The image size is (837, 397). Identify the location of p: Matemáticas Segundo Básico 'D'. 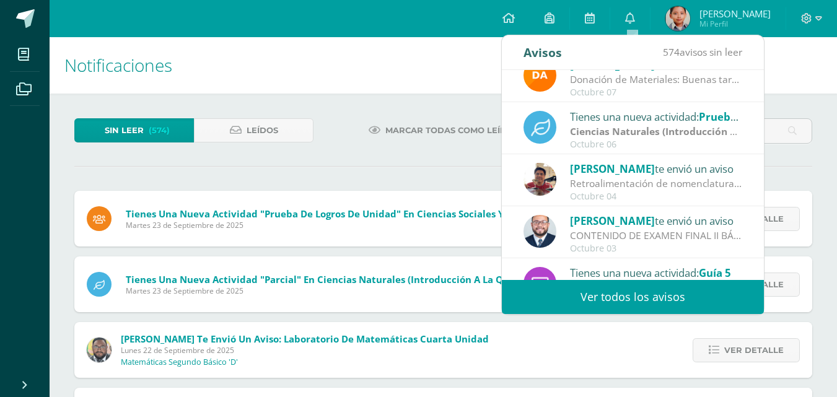
(179, 362).